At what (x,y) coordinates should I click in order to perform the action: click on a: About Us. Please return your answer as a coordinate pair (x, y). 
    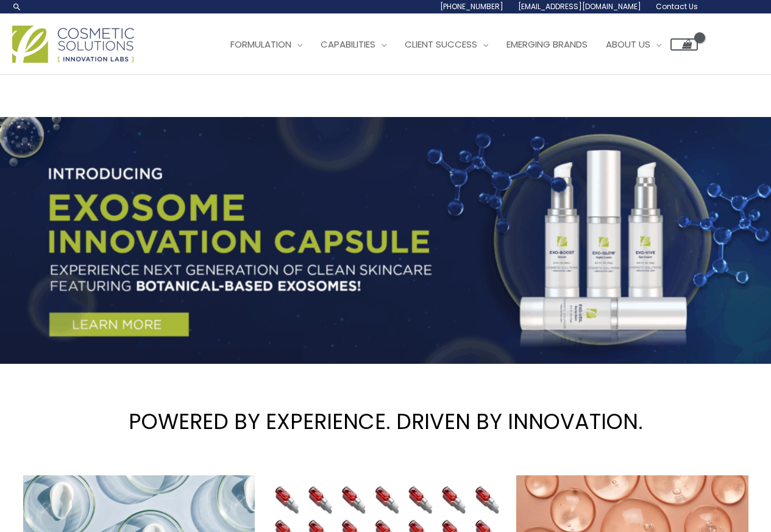
    Looking at the image, I should click on (634, 44).